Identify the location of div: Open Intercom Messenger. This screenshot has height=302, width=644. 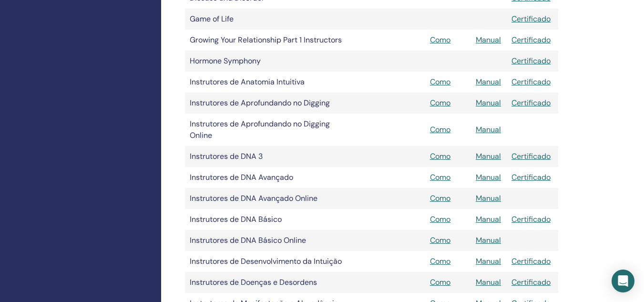
(623, 281).